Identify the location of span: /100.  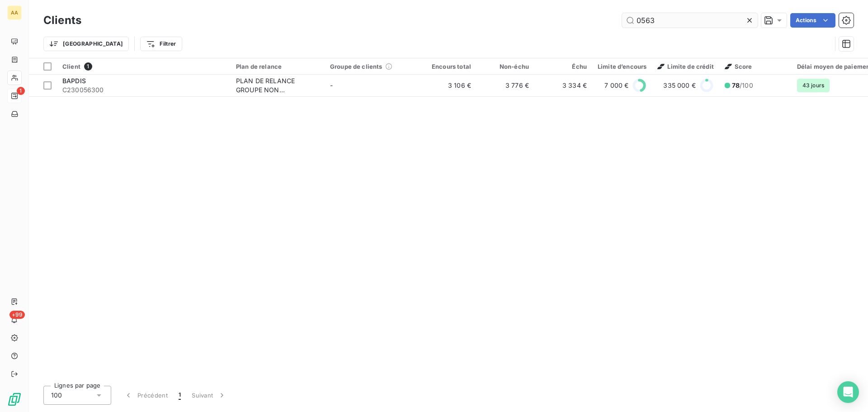
(742, 86).